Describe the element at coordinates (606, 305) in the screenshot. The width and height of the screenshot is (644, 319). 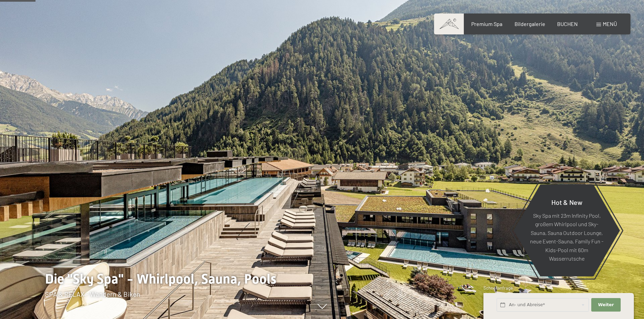
I see `button: Weiter` at that location.